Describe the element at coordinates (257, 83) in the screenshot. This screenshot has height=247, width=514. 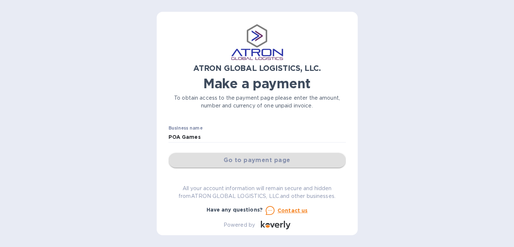
I see `h1: Make a payment` at that location.